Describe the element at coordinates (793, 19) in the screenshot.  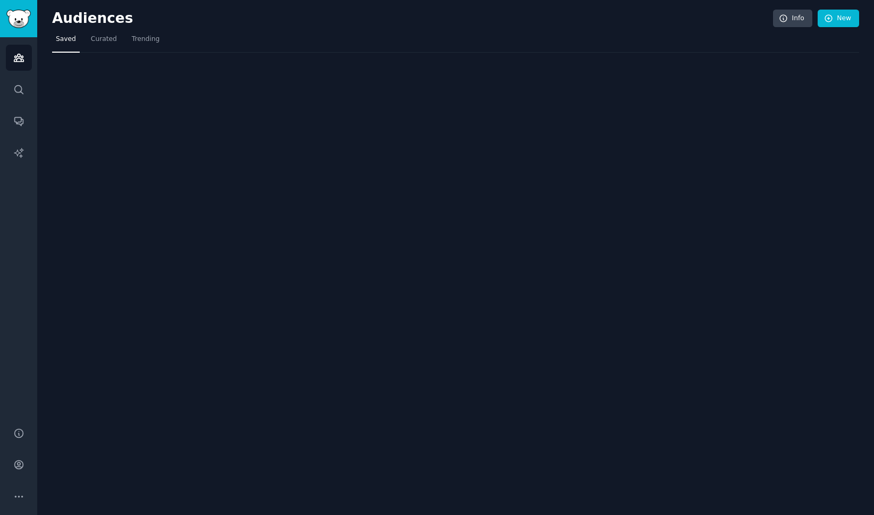
I see `a: Info` at that location.